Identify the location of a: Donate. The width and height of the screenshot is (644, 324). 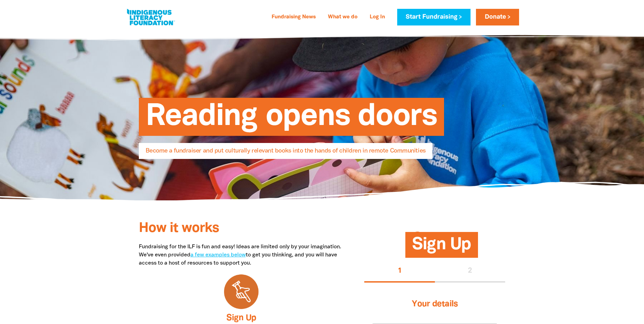
(497, 17).